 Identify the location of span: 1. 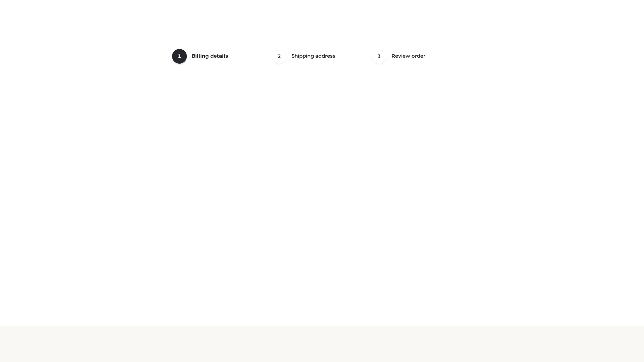
(180, 56).